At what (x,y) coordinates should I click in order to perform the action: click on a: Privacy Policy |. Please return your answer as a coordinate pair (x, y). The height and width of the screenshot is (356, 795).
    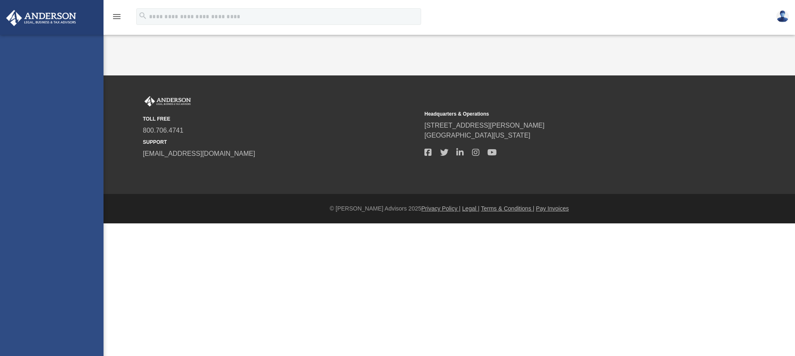
    Looking at the image, I should click on (441, 208).